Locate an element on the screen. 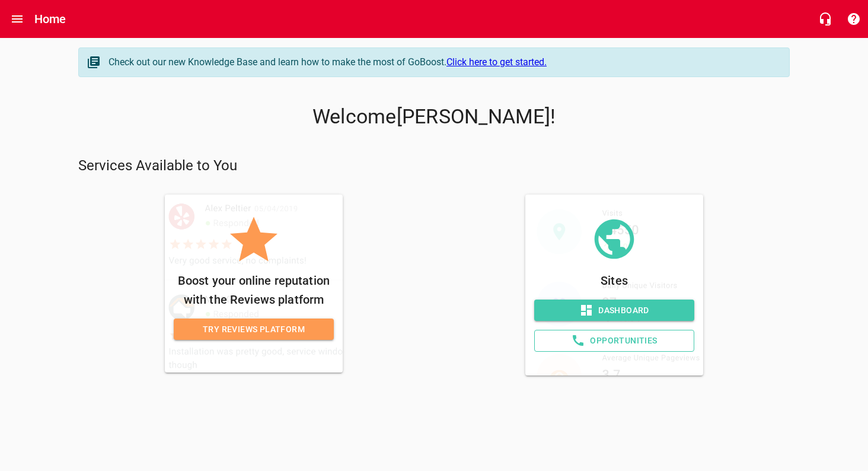 The width and height of the screenshot is (868, 471). span: Opportunities is located at coordinates (614, 341).